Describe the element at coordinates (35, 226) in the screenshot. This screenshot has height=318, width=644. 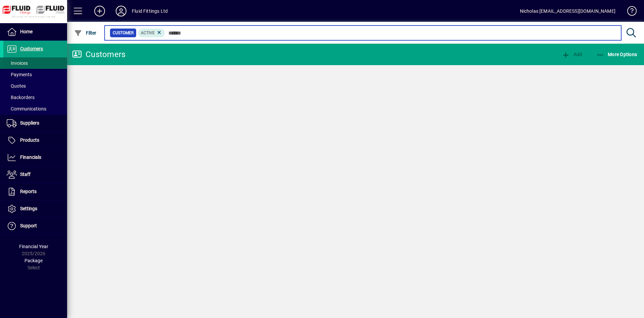
I see `a: Support` at that location.